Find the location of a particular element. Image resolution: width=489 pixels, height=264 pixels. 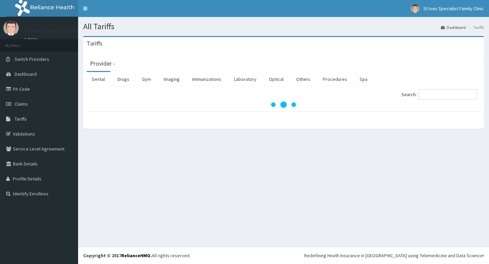

a: Others is located at coordinates (303, 79).